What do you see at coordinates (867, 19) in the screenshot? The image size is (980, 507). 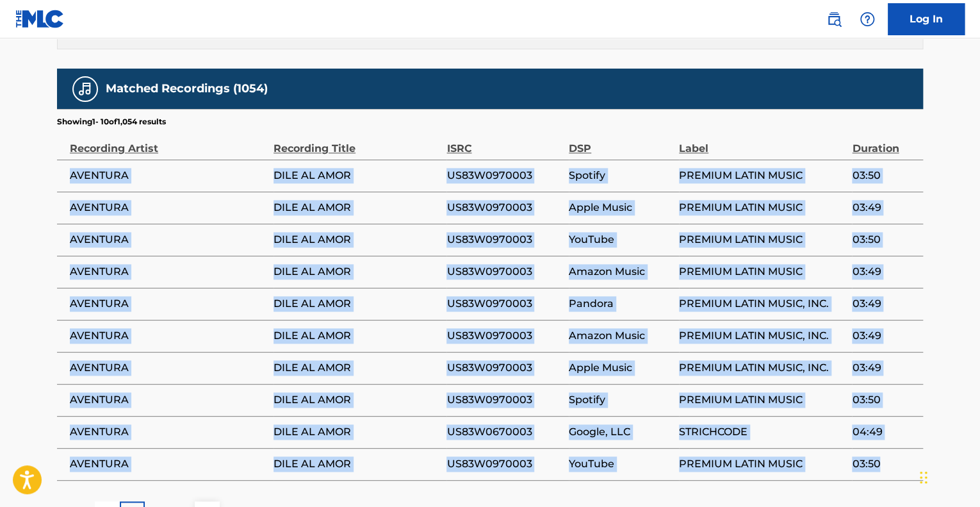 I see `div: Help` at bounding box center [867, 19].